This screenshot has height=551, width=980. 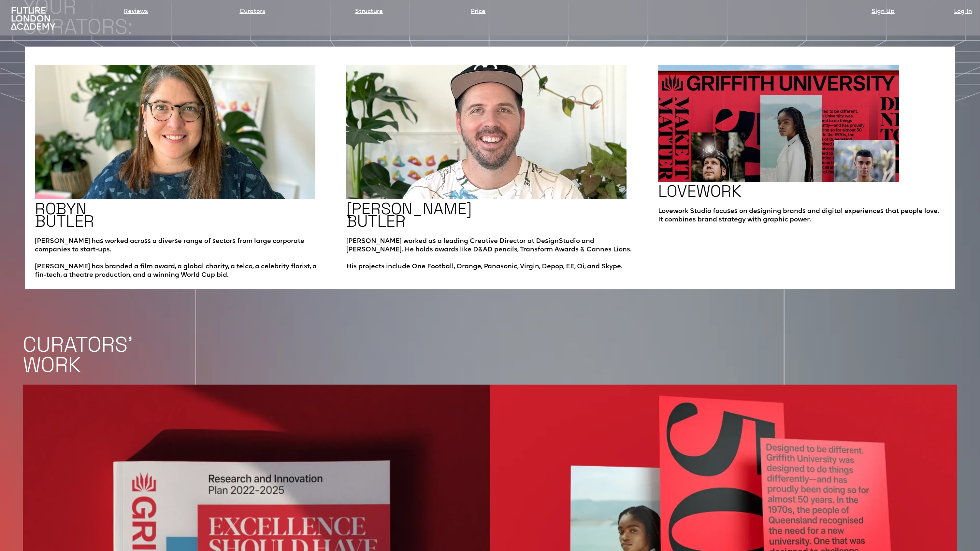 I want to click on p: Lovework Studio focuses on designing brands and digital experiences that people love. It combines..., so click(x=802, y=213).